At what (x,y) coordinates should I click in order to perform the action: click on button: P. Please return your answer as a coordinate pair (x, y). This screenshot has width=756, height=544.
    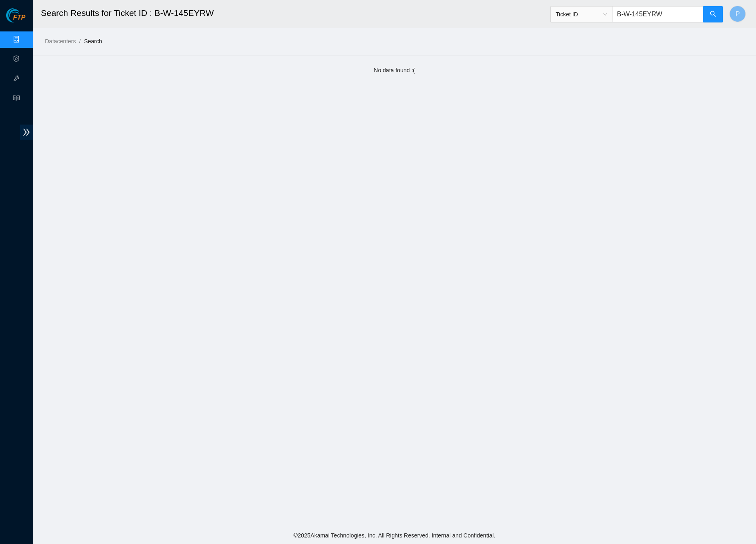
    Looking at the image, I should click on (738, 14).